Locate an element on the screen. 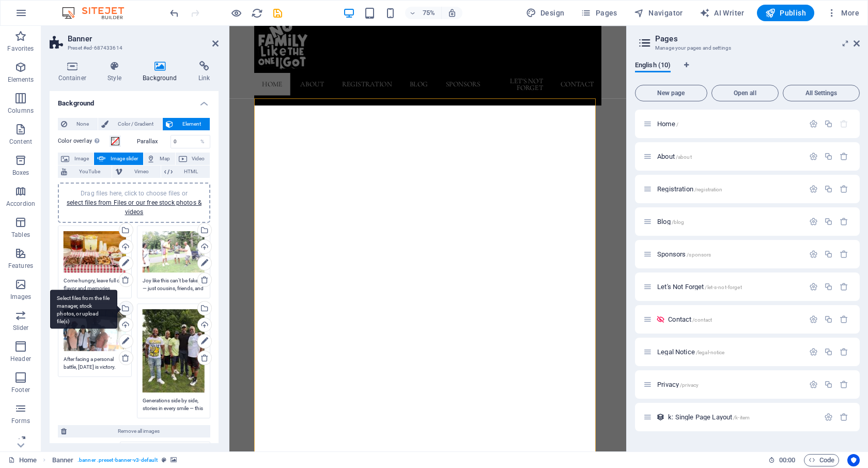  i: This element contains a background is located at coordinates (174, 460).